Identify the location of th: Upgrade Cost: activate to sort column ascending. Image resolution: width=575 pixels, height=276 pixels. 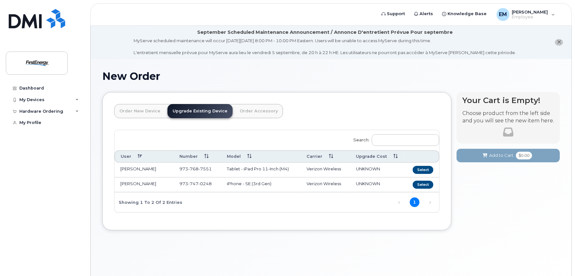
(377, 156).